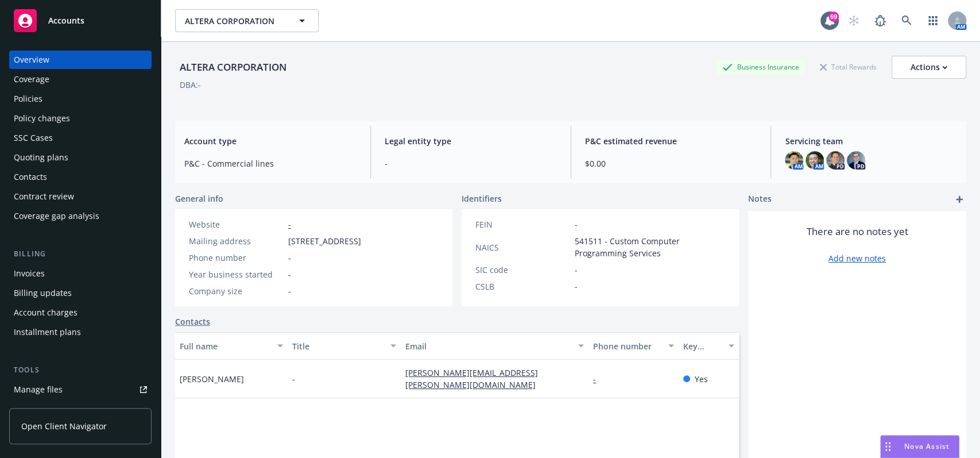  I want to click on a: Overview, so click(80, 59).